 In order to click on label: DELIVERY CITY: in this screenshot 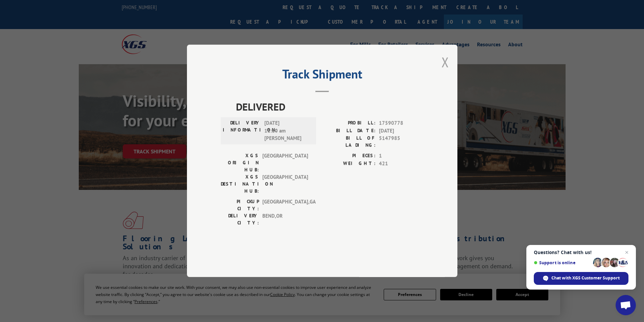, I will do `click(239, 220)`.